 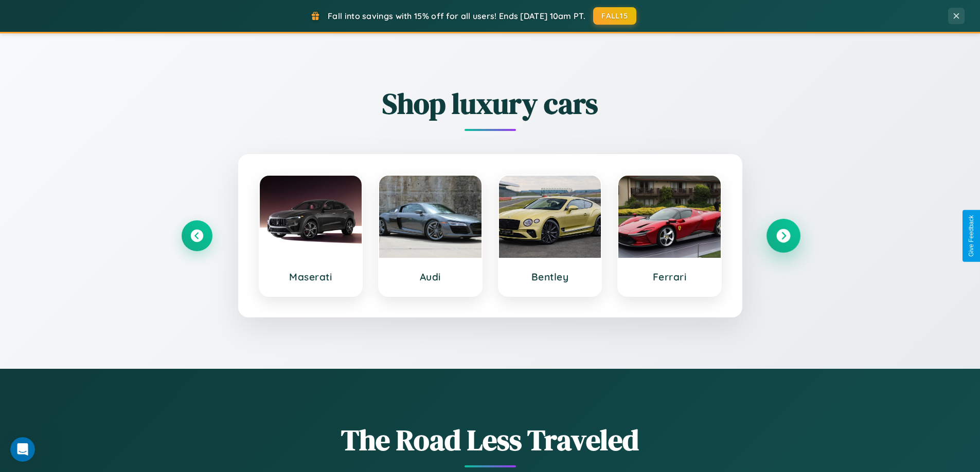 What do you see at coordinates (550, 277) in the screenshot?
I see `h3: Bentley` at bounding box center [550, 277].